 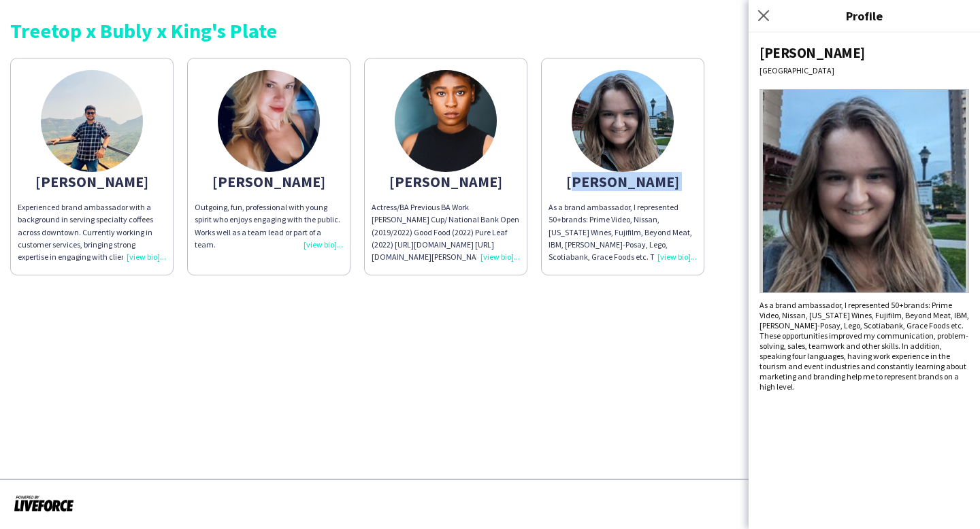 I want to click on img: Powered by Liveforce, so click(x=43, y=504).